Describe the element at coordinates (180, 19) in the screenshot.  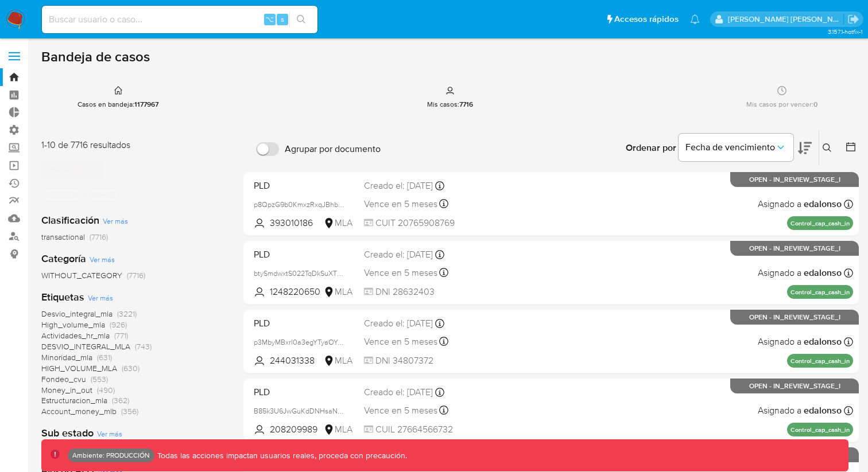
I see `input: Buscar usuario o caso...` at that location.